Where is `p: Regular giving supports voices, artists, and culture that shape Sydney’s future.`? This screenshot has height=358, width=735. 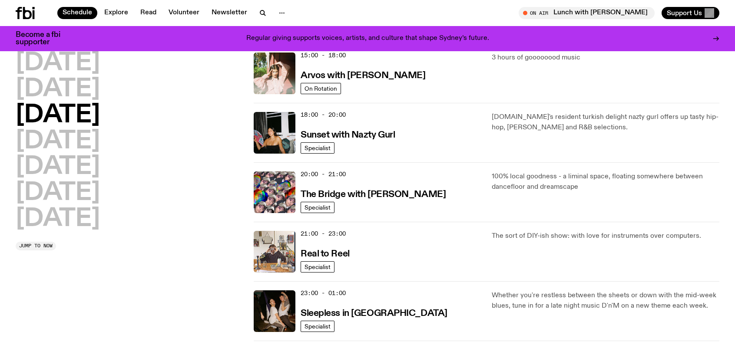
p: Regular giving supports voices, artists, and culture that shape Sydney’s future. is located at coordinates (367, 39).